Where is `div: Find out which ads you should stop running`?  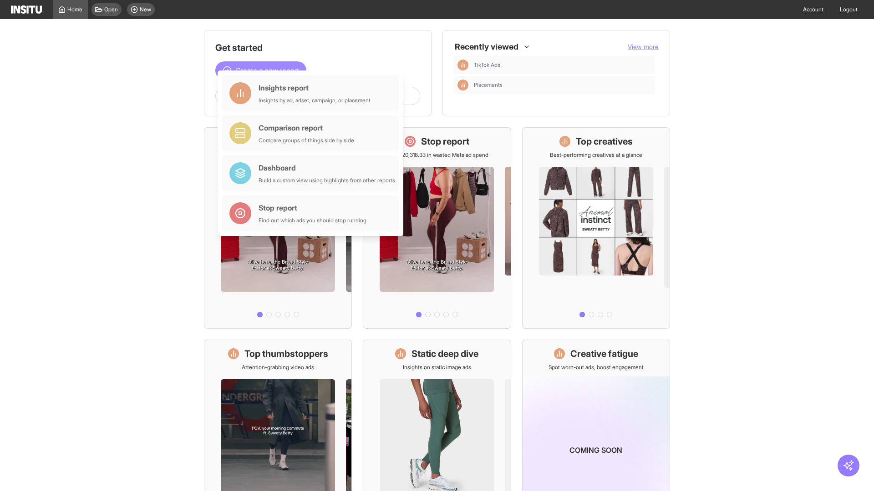
div: Find out which ads you should stop running is located at coordinates (312, 221).